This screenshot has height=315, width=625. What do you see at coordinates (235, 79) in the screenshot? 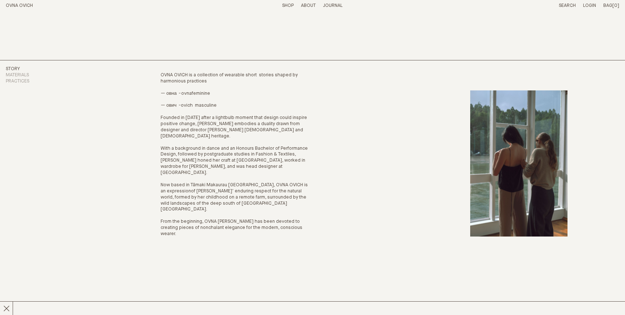
I see `p: OVNA OVICH is a collection of wearable short stories shaped by harmonious practices` at bounding box center [235, 79].